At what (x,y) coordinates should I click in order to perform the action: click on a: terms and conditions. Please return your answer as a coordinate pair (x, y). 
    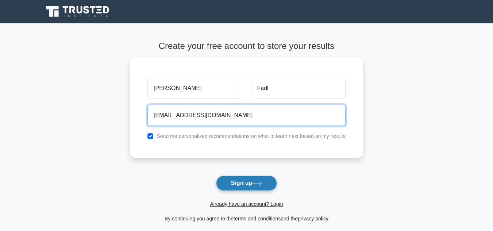
    Looking at the image, I should click on (257, 219).